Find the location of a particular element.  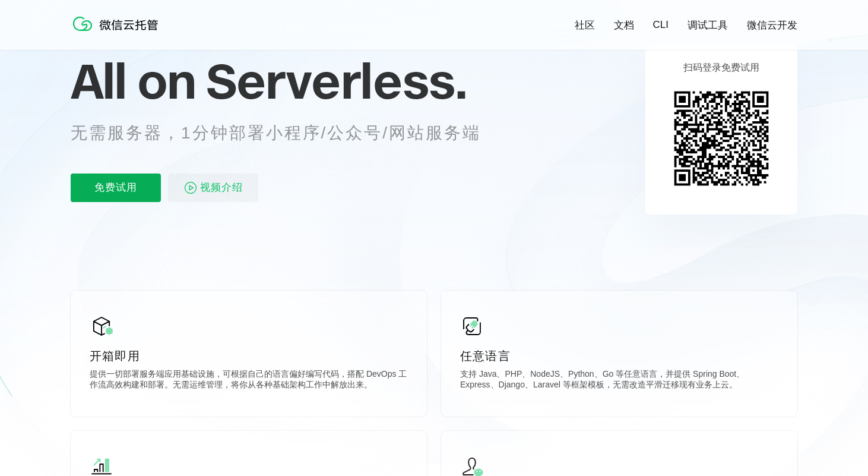

p: 免费试用 is located at coordinates (115, 188).